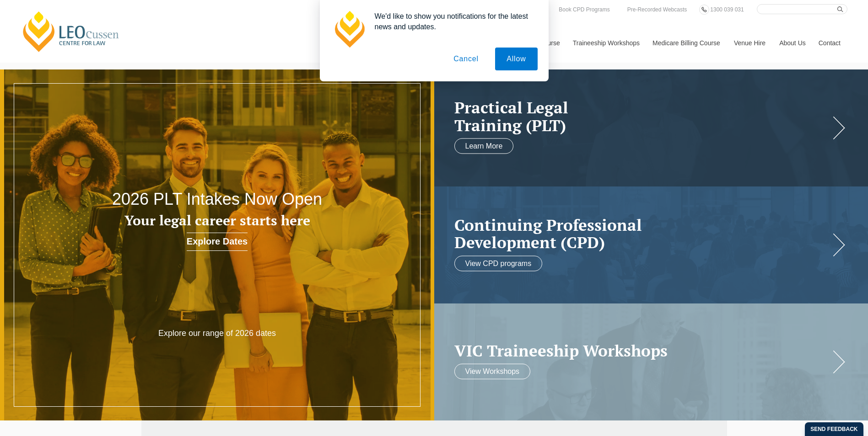 The height and width of the screenshot is (436, 868). I want to click on h3: Your legal career starts here, so click(217, 220).